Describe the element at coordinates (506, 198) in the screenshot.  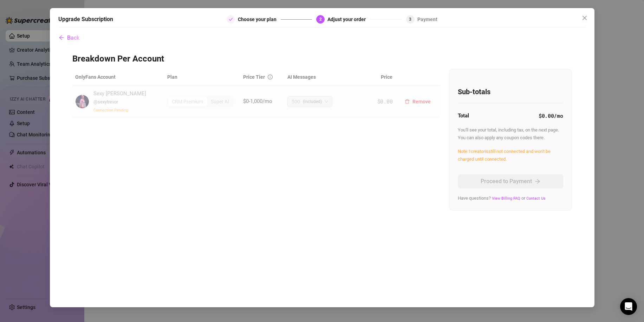
I see `a: View Billing FAQ` at that location.